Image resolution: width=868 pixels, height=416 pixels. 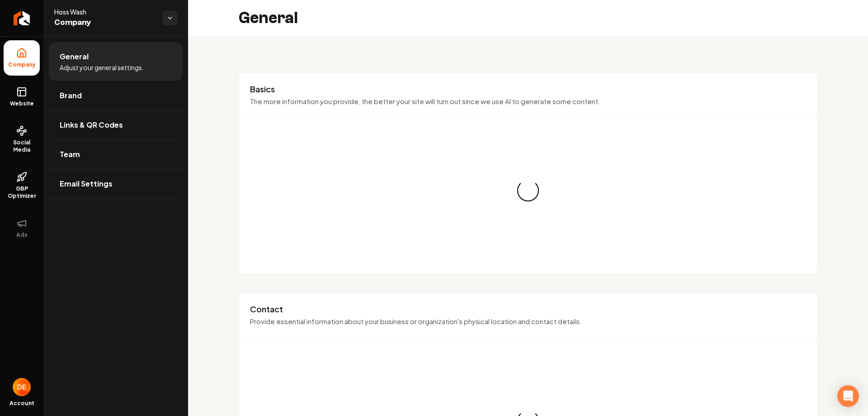 I want to click on div: Loading, so click(x=528, y=191).